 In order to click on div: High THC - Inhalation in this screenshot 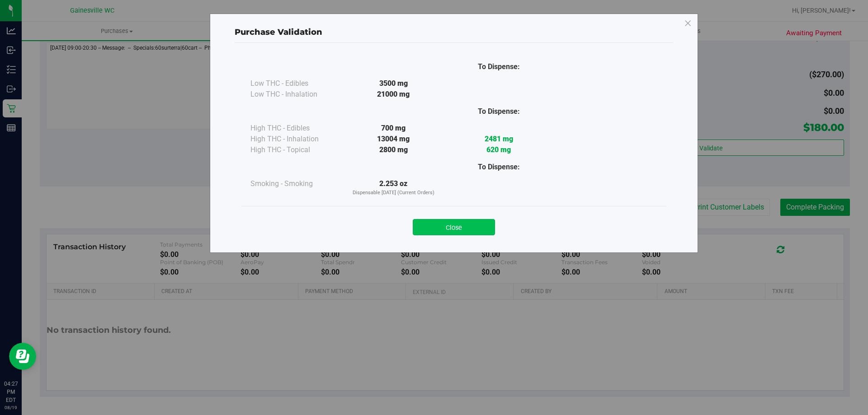, I will do `click(296, 139)`.